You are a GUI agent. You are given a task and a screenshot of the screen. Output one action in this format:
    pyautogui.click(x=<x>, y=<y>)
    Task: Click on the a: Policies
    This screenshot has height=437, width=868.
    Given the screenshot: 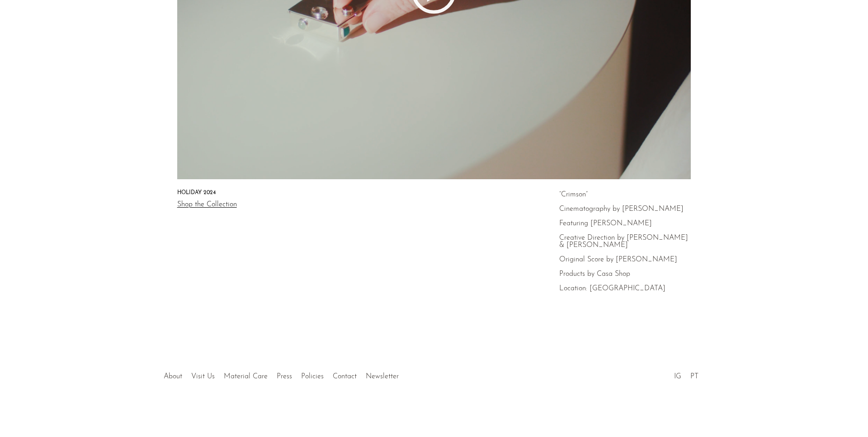 What is the action you would take?
    pyautogui.click(x=312, y=377)
    